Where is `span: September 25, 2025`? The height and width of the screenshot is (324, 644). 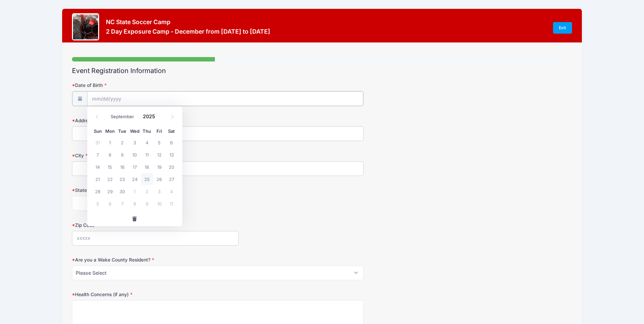
span: September 25, 2025 is located at coordinates (147, 179).